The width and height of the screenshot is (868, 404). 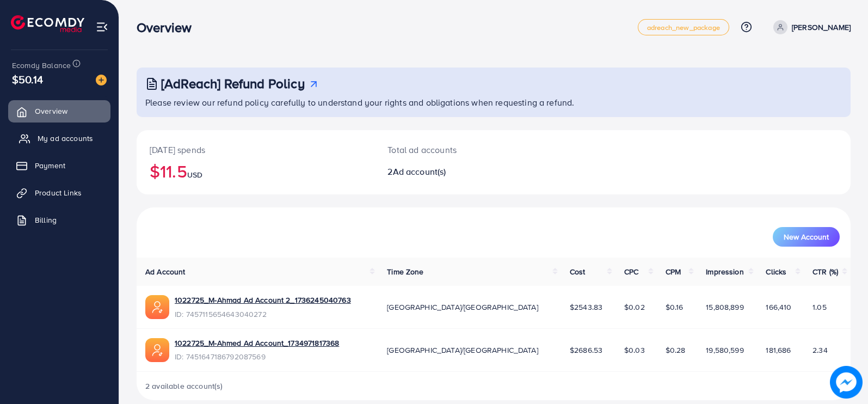 I want to click on span: 2 available account(s), so click(x=184, y=386).